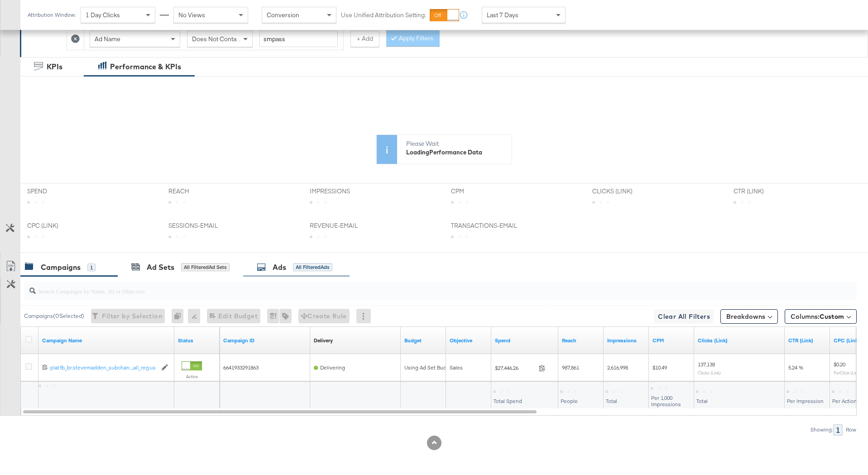  I want to click on span: $10.49, so click(659, 367).